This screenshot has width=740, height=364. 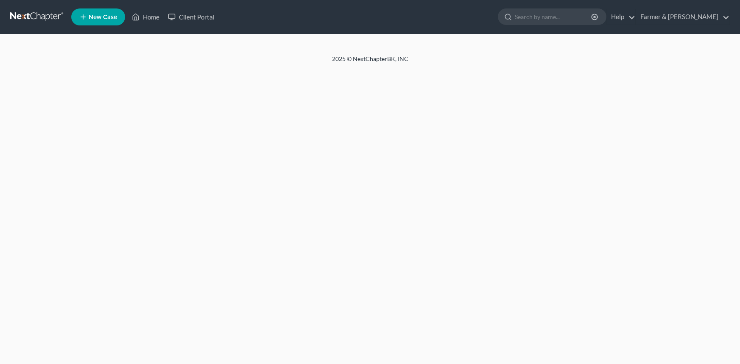 I want to click on input: Search by name..., so click(x=553, y=17).